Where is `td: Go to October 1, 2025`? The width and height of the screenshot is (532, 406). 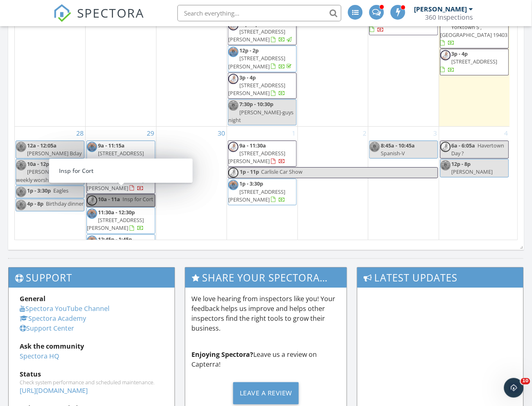 td: Go to October 1, 2025 is located at coordinates (262, 194).